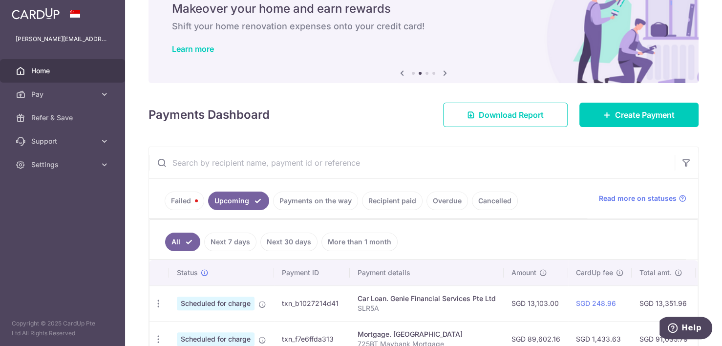 Image resolution: width=722 pixels, height=346 pixels. What do you see at coordinates (645, 115) in the screenshot?
I see `span: Create Payment` at bounding box center [645, 115].